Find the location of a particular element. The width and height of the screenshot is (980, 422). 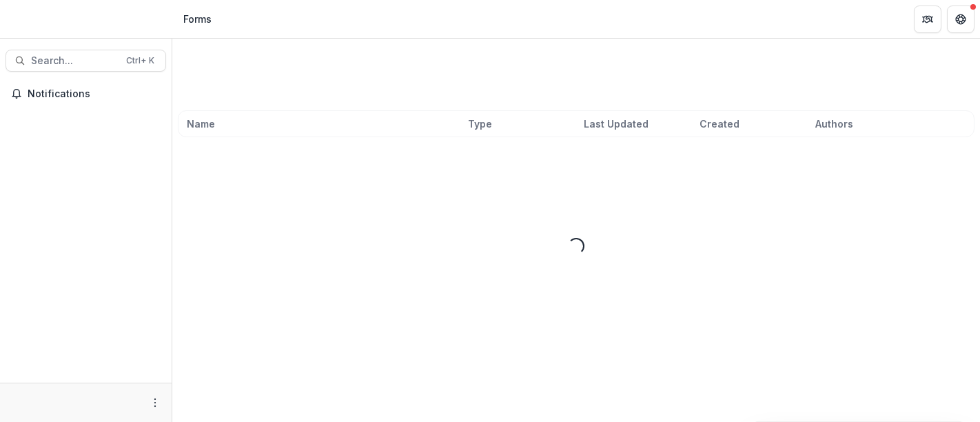

div: Ctrl + K is located at coordinates (140, 61).